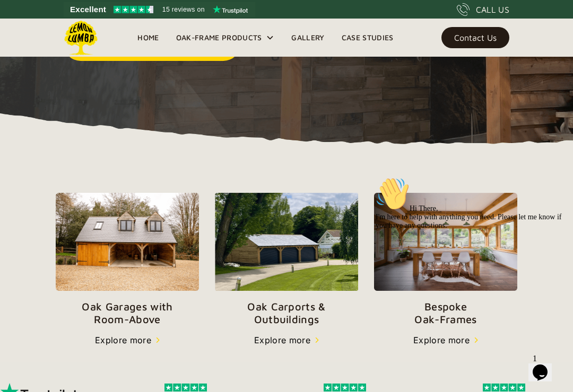  I want to click on div: 👋Hi There,I'm here to help with anything you need. Please let me know if you have any questions., so click(100, 31).